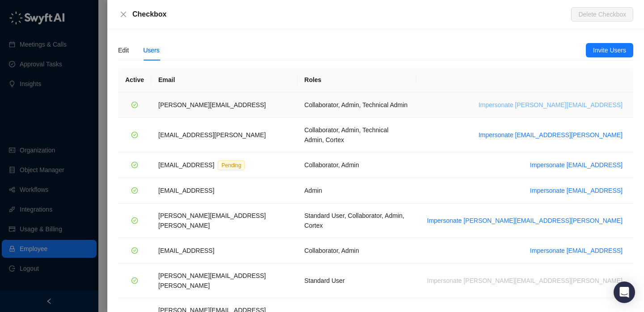  I want to click on div: Open Intercom Messenger, so click(624, 292).